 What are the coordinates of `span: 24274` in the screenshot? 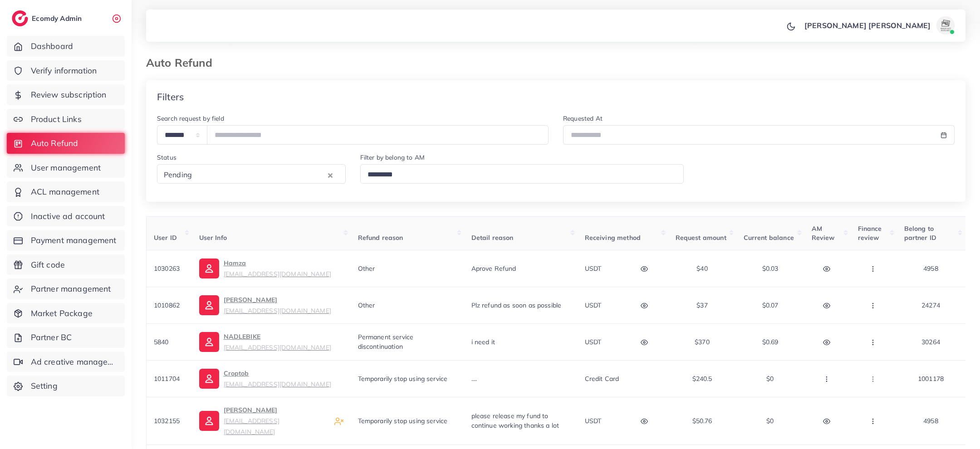 It's located at (931, 306).